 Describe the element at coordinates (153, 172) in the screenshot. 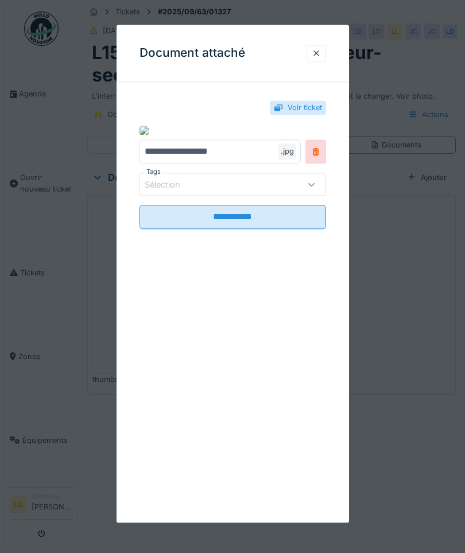

I see `label: Tags` at that location.